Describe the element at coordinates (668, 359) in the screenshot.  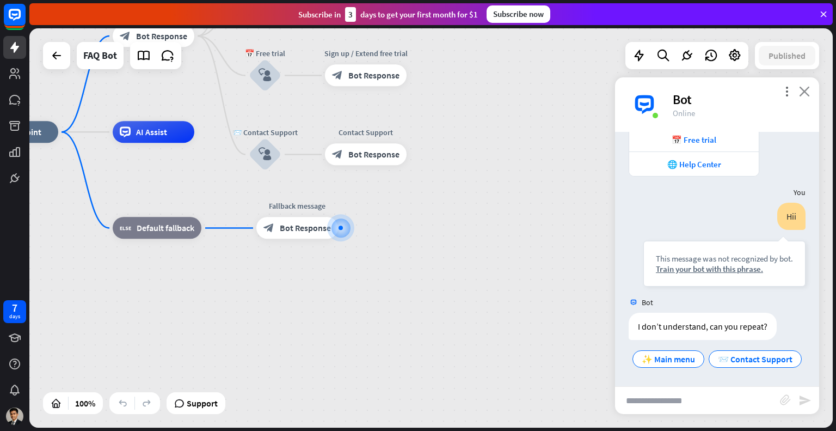
I see `span: ✨ Main menu` at that location.